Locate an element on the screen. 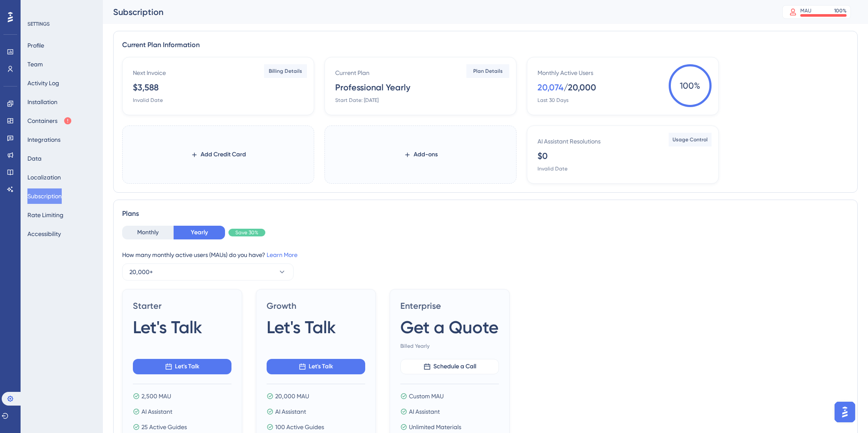  a: Learn More is located at coordinates (282, 255).